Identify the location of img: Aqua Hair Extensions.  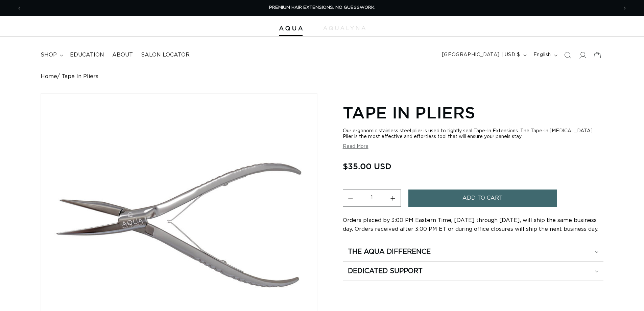
(291, 28).